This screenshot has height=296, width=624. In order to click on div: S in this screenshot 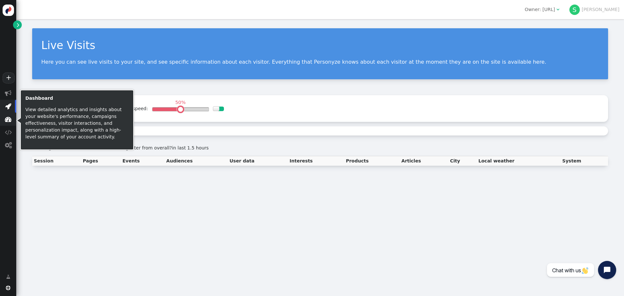, I will do `click(574, 10)`.